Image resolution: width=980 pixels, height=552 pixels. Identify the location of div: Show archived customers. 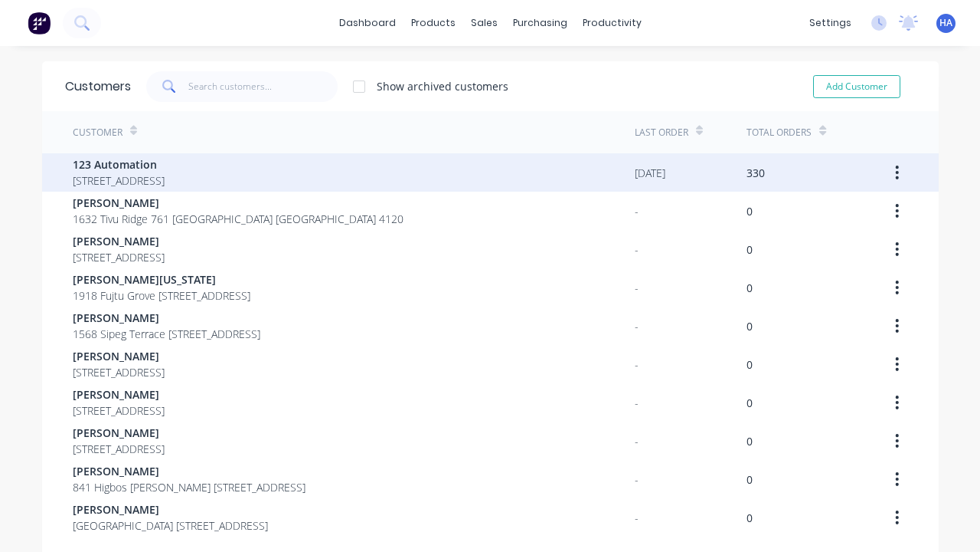
(443, 86).